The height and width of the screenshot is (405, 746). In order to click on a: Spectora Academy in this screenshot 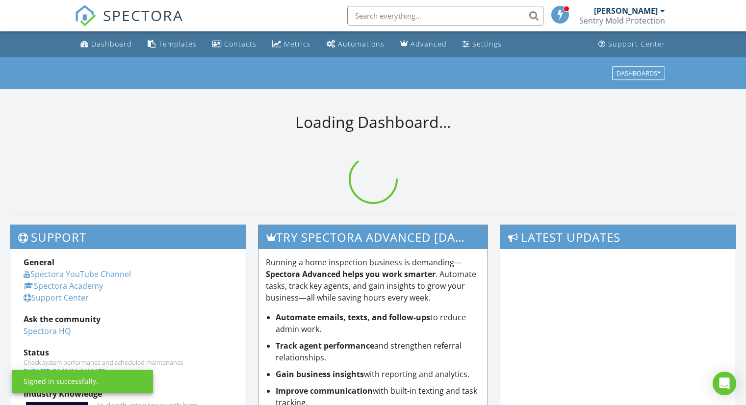, I will do `click(63, 286)`.